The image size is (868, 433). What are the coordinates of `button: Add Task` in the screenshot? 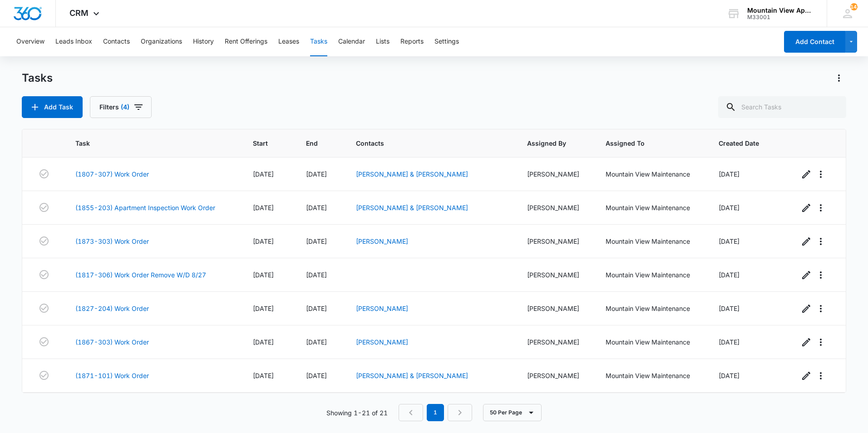 It's located at (53, 107).